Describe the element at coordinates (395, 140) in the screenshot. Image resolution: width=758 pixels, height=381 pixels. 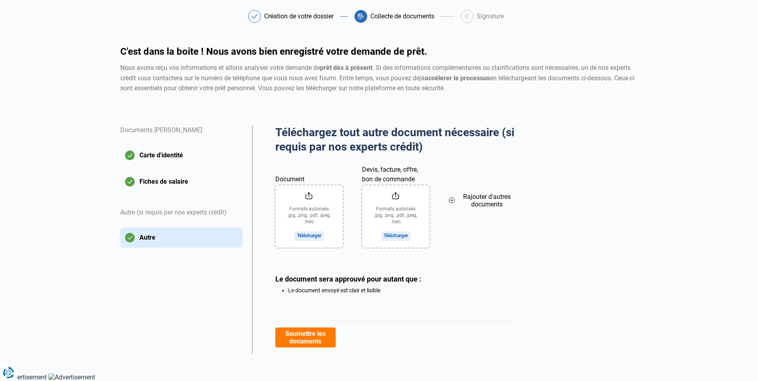
I see `h2: Téléchargez tout autre document nécessaire (si requis par nos experts crédit)` at that location.